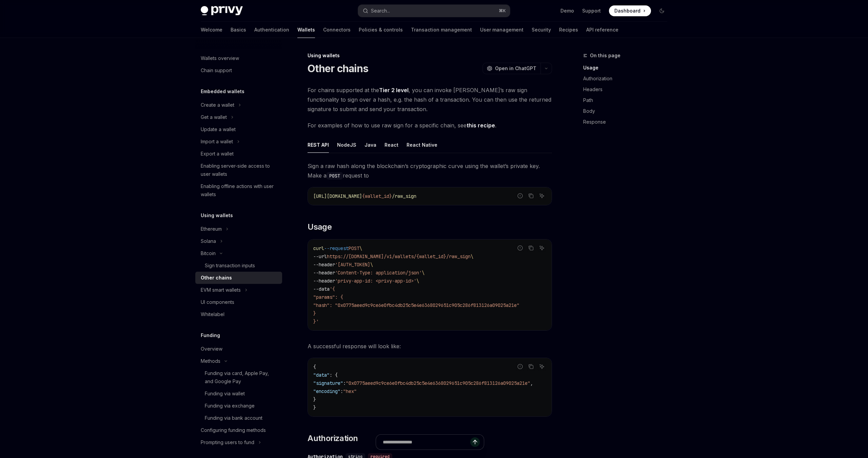 This screenshot has height=458, width=868. I want to click on a: Security, so click(541, 30).